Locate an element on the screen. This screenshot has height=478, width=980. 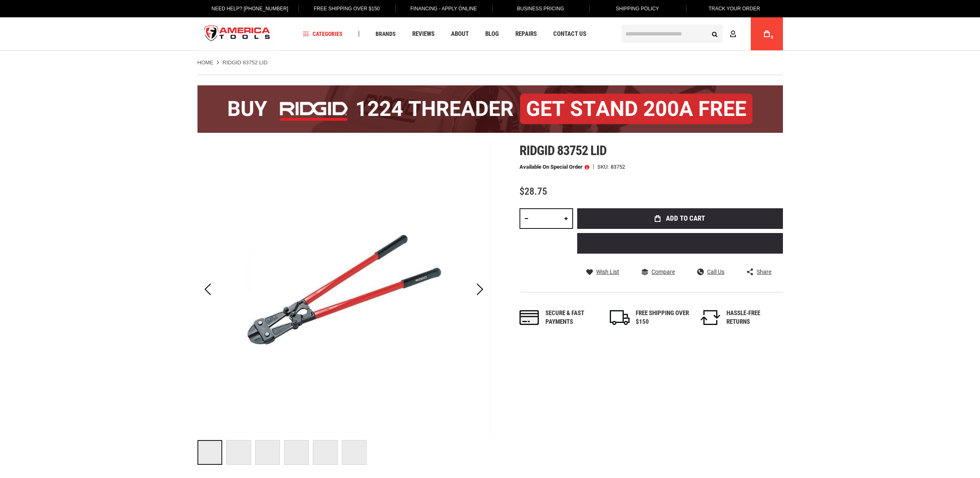
span: Add to Cart is located at coordinates (686, 218).